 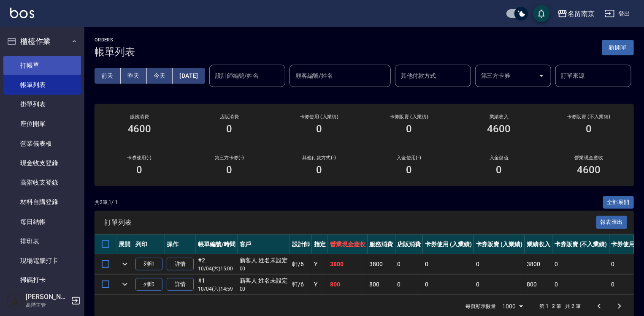 I want to click on a: 座位開單, so click(x=42, y=124).